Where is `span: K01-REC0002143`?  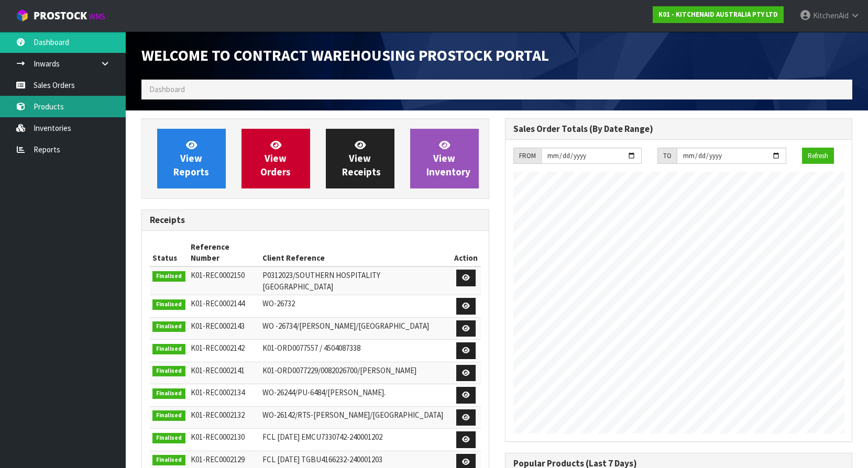 span: K01-REC0002143 is located at coordinates (217, 326).